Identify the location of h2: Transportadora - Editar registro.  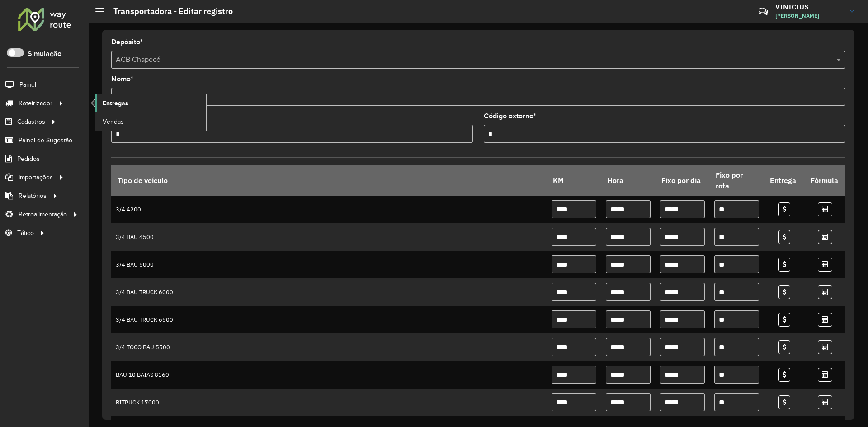
(168, 12).